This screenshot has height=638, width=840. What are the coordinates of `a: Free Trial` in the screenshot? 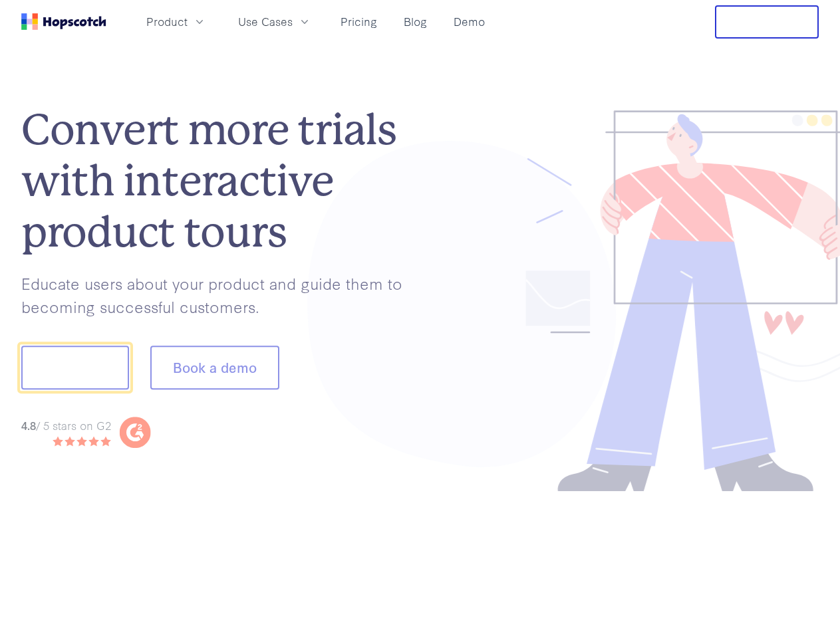 It's located at (767, 22).